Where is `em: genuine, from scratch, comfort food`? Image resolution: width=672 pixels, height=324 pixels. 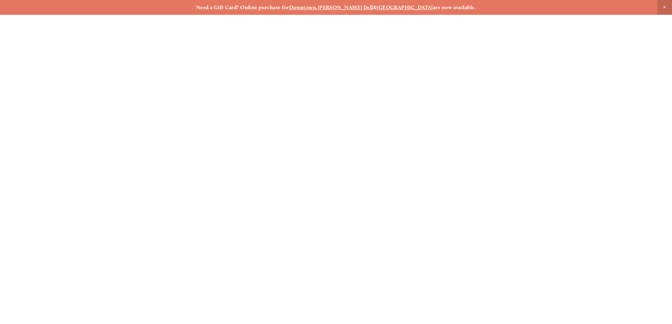 em: genuine, from scratch, comfort food is located at coordinates (336, 168).